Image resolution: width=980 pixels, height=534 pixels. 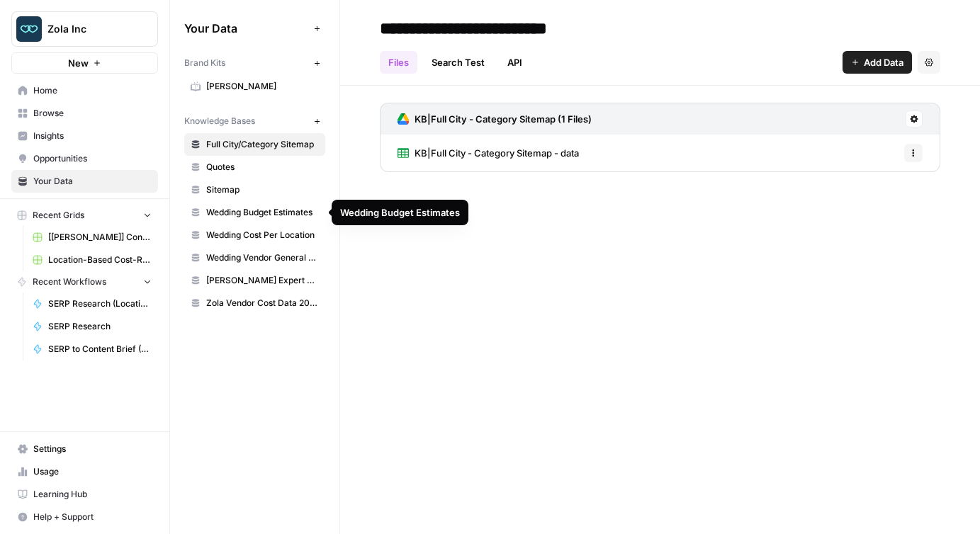 I want to click on span: Help + Support, so click(x=92, y=517).